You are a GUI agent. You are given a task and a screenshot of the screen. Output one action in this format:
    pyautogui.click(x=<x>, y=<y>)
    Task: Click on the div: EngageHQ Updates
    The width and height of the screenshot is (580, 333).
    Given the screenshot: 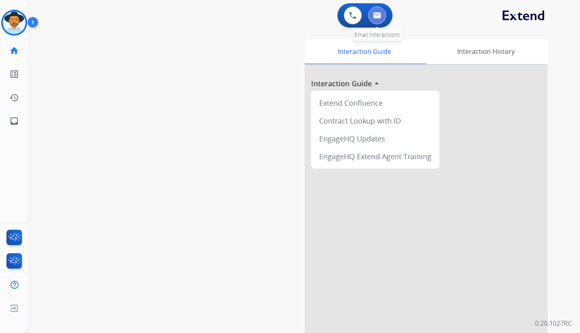 What is the action you would take?
    pyautogui.click(x=375, y=139)
    